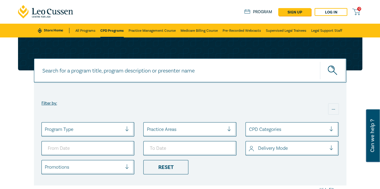 Image resolution: width=380 pixels, height=189 pixels. Describe the element at coordinates (152, 31) in the screenshot. I see `a: Practice Management Course` at that location.